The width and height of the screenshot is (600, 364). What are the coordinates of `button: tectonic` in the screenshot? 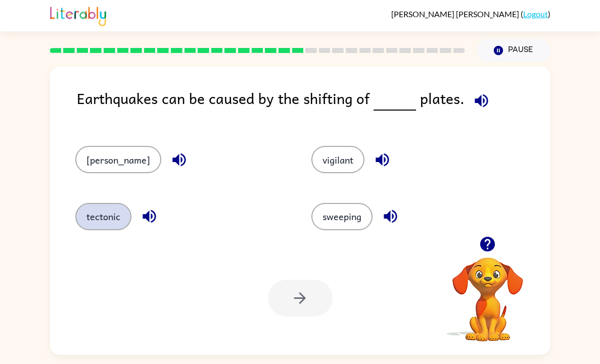 It's located at (103, 217).